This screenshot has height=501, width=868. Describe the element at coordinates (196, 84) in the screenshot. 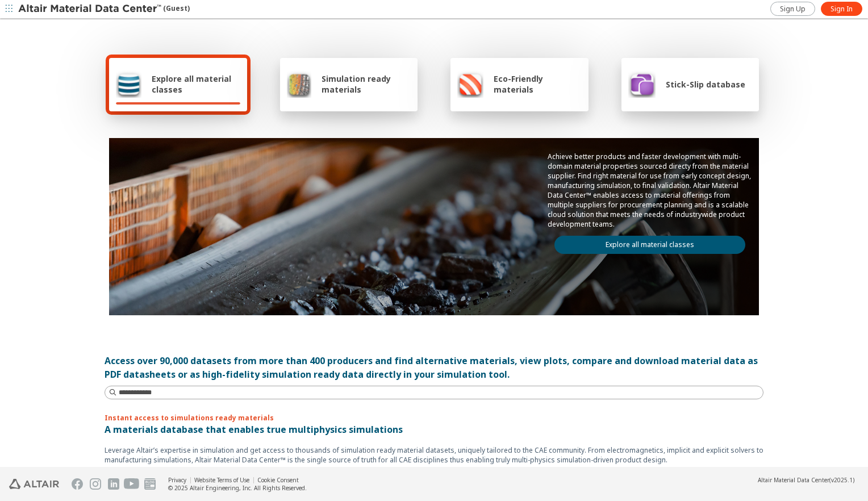

I see `span: Explore all material classes` at that location.